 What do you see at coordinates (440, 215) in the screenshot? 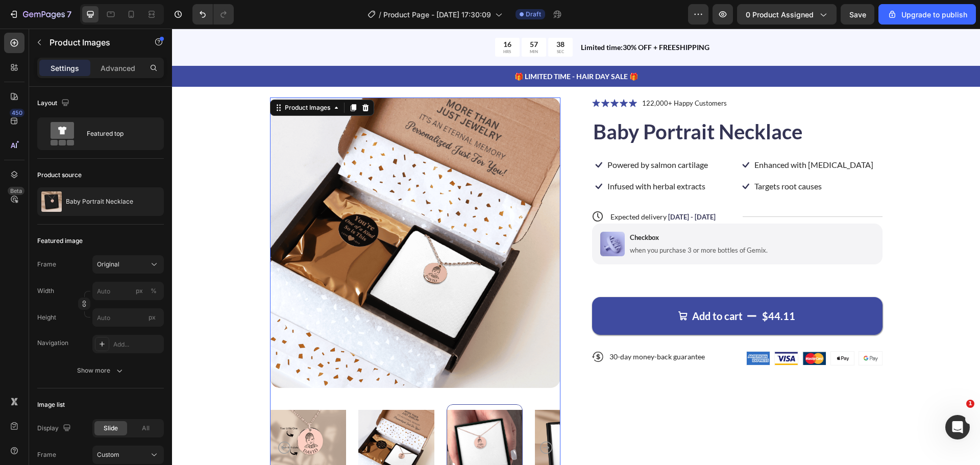
I see `img: gempages_432750572815254551-0d41f634-7d11-4d13-8663-83420929b25e.png` at bounding box center [440, 215].